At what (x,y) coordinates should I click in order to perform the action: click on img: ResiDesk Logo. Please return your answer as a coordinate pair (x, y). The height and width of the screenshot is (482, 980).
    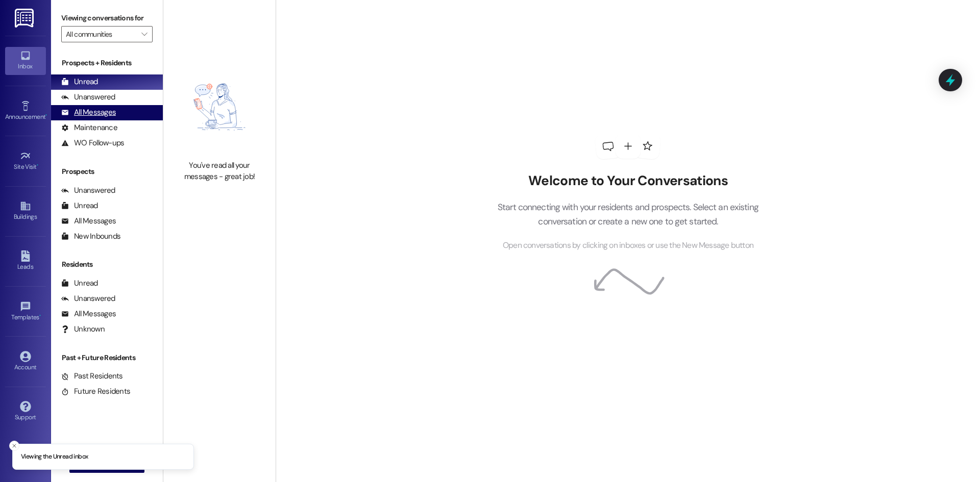
    Looking at the image, I should click on (25, 18).